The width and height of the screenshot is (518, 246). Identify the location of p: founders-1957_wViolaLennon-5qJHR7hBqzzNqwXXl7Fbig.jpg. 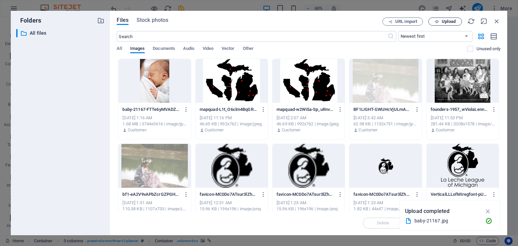
(459, 110).